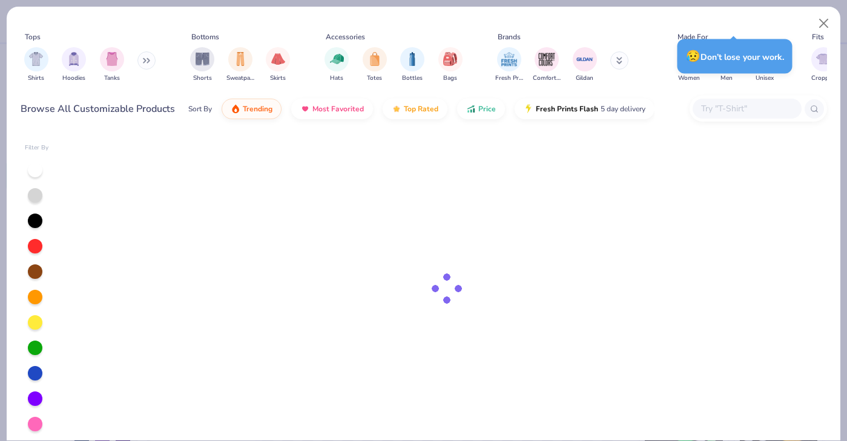 The image size is (847, 441). I want to click on img: Fresh Prints Image, so click(509, 59).